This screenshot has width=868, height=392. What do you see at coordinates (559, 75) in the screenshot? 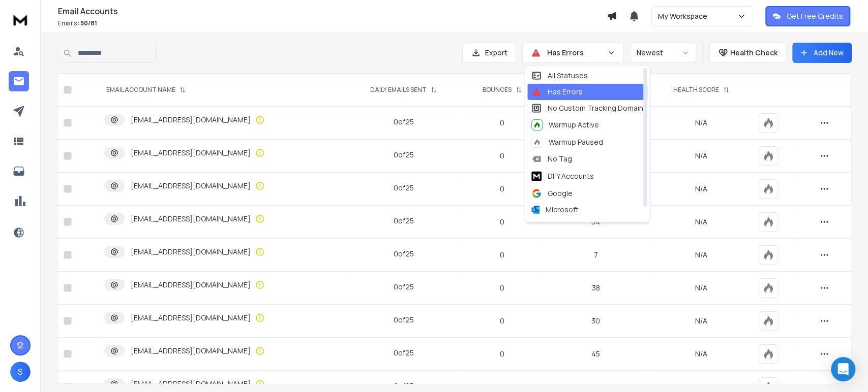
I see `div: All Statuses` at bounding box center [559, 75].